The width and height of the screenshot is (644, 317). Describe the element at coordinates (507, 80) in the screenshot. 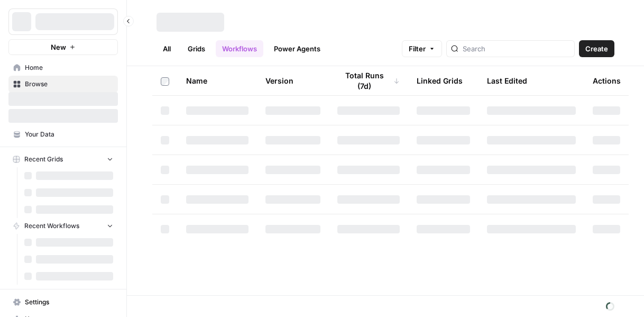

I see `div: Last Edited` at that location.